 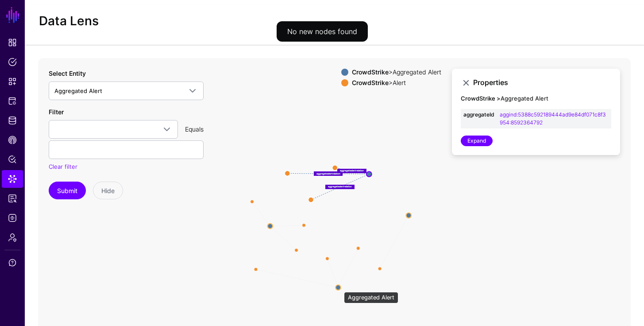 I want to click on a: aggind:5388c592189444ad9e84df071c8f3954:8592364792, so click(x=553, y=118).